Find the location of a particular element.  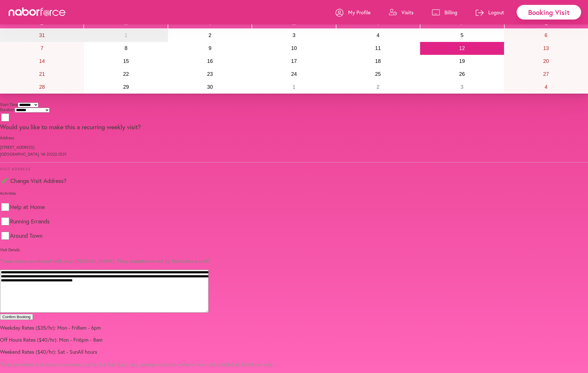

abbr: September 21, 2025 is located at coordinates (42, 74).